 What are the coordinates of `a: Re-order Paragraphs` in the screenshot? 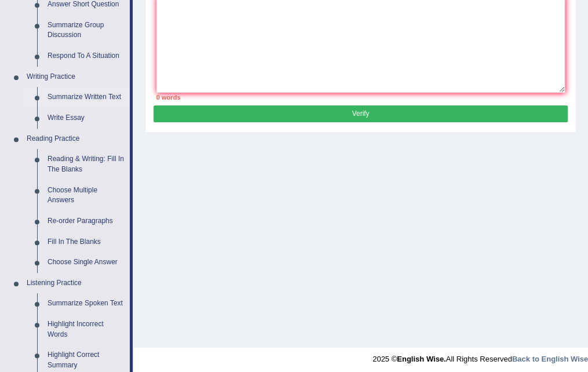 It's located at (86, 221).